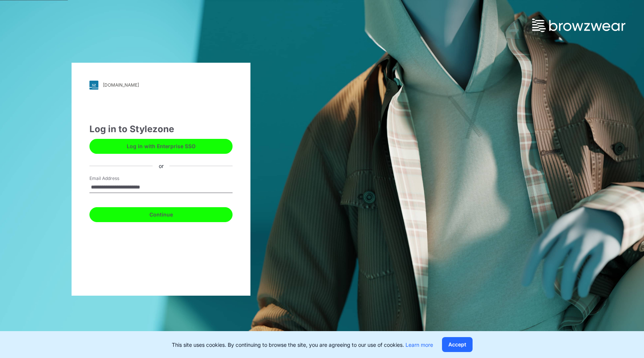  I want to click on button: Accept, so click(457, 344).